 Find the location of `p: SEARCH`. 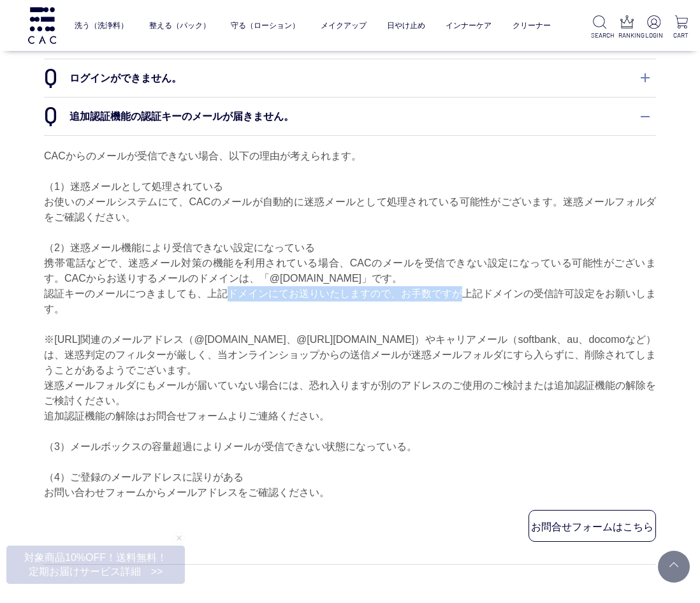

p: SEARCH is located at coordinates (599, 35).